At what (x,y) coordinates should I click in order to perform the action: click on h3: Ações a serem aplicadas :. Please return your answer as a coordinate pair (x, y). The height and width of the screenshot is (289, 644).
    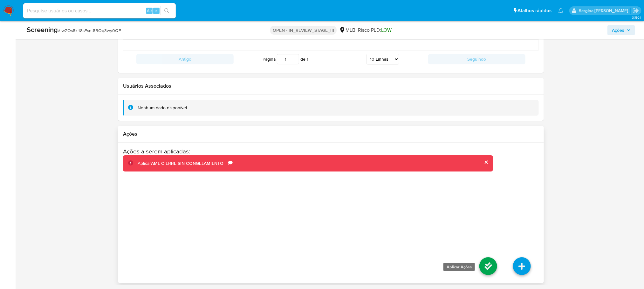
    Looking at the image, I should click on (308, 151).